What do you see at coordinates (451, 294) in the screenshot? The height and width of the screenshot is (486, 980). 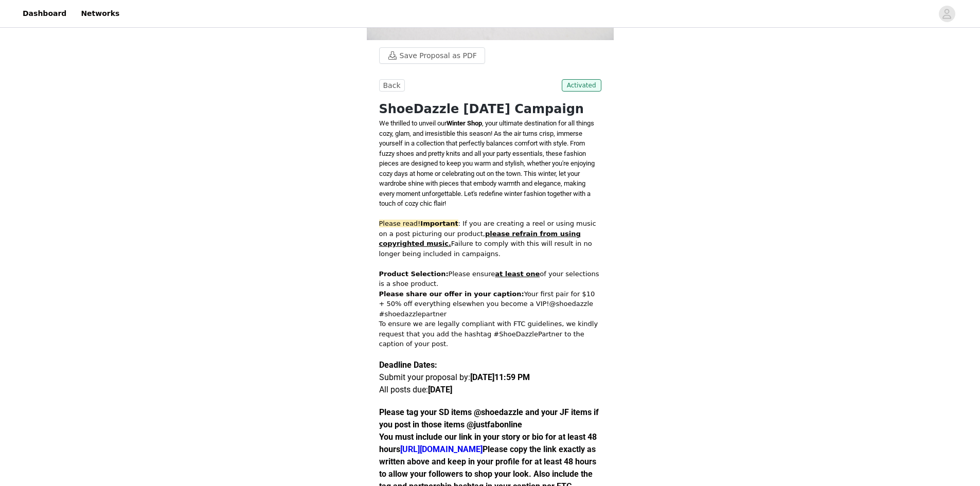 I see `strong: Please share our offer in your caption:` at bounding box center [451, 294].